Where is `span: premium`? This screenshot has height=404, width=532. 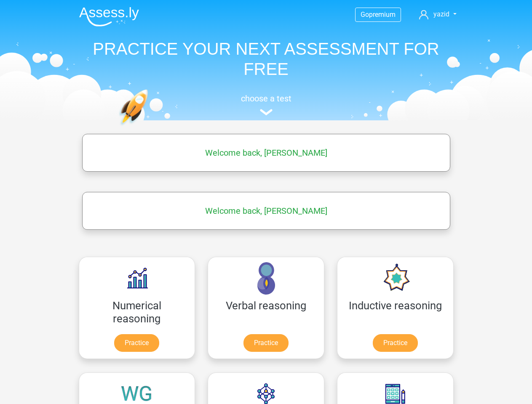
span: premium is located at coordinates (382, 15).